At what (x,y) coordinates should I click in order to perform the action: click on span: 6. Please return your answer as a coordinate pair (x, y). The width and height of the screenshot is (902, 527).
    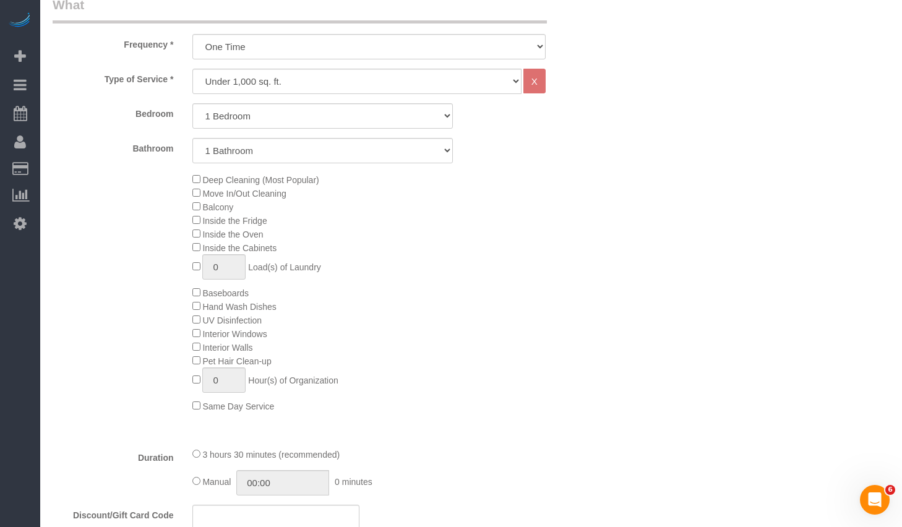
    Looking at the image, I should click on (891, 490).